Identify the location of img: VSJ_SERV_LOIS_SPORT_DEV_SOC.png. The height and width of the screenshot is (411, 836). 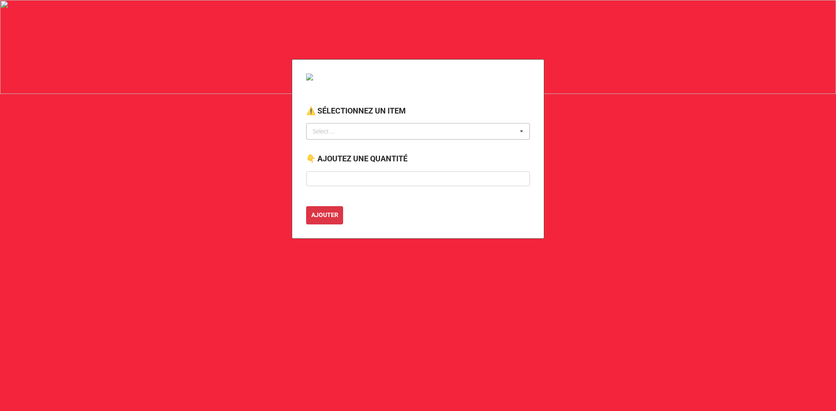
(350, 77).